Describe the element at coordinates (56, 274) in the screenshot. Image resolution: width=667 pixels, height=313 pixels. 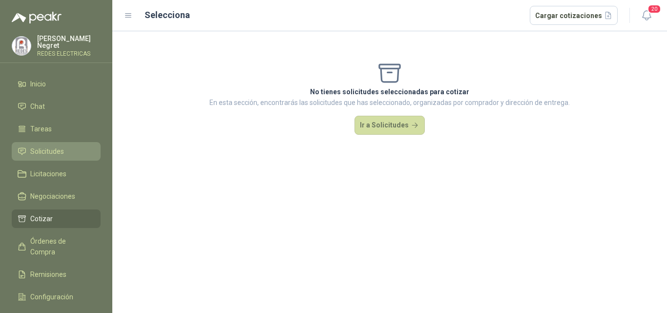
I see `a: Remisiones` at that location.